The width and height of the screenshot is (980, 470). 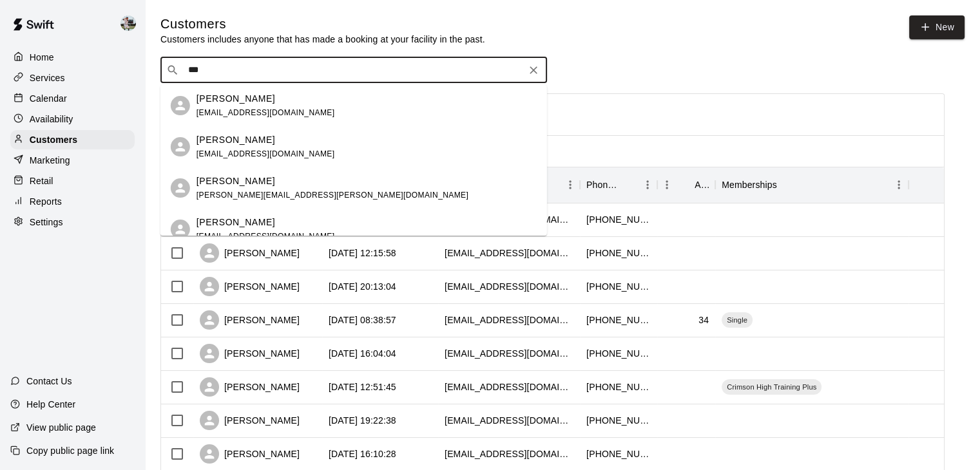 I want to click on div: Julie Ann Cordero, so click(x=180, y=188).